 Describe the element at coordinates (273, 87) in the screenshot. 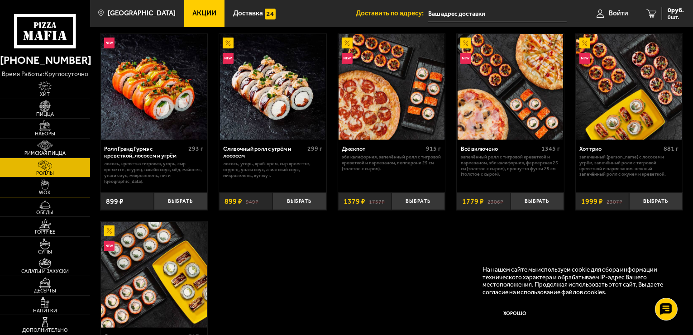

I see `img: Сливочный ролл с угрём и лососем` at that location.